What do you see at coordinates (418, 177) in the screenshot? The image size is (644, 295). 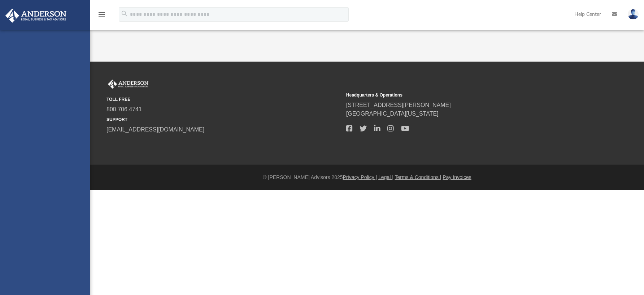 I see `a: Terms & Conditions |` at bounding box center [418, 177].